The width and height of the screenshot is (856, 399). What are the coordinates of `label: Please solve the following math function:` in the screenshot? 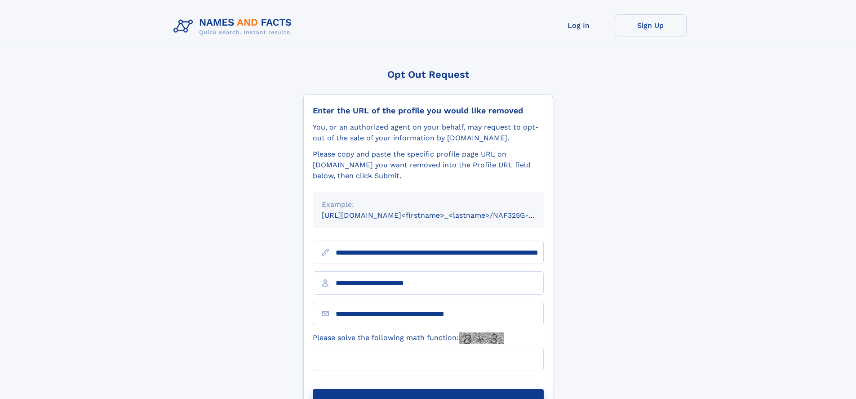 It's located at (408, 338).